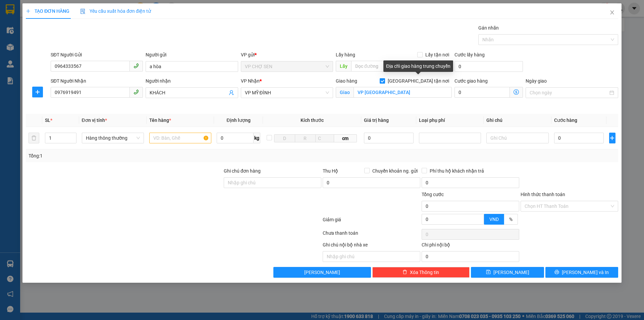  What do you see at coordinates (325, 138) in the screenshot?
I see `input: C` at bounding box center [325, 138].